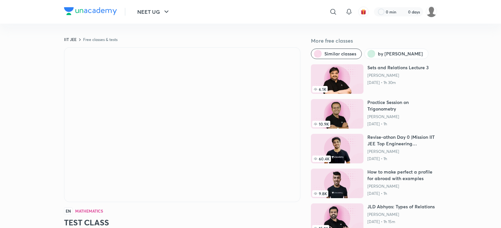 The width and height of the screenshot is (501, 228). I want to click on h6: Revise-athon Day 0 |Mission IIT JEE Top Engineering colleges|Placement, so click(402, 140).